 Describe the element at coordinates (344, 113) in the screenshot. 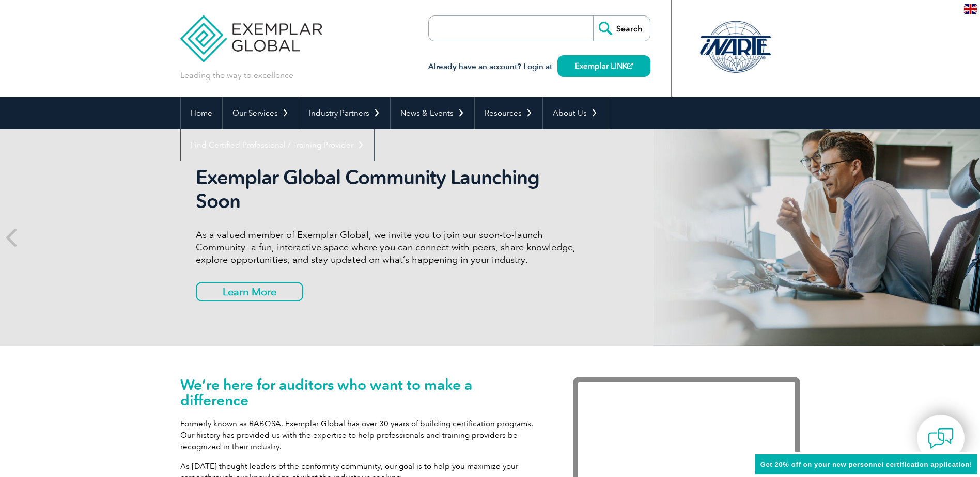

I see `a: Industry Partners` at that location.